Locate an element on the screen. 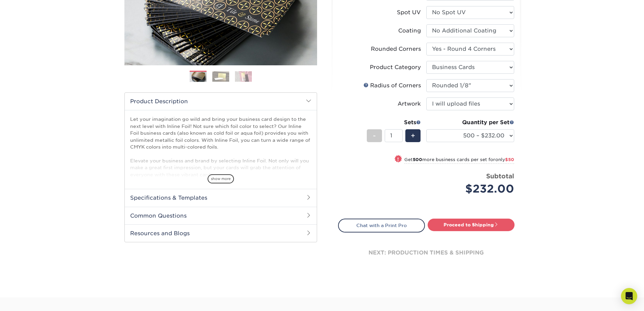 This screenshot has height=311, width=644. div: $232.00 is located at coordinates (473, 189).